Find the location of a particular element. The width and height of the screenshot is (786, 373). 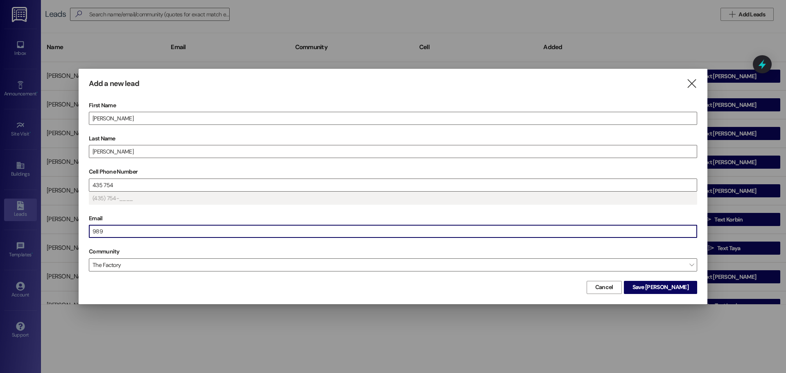

label: Last Name is located at coordinates (393, 138).